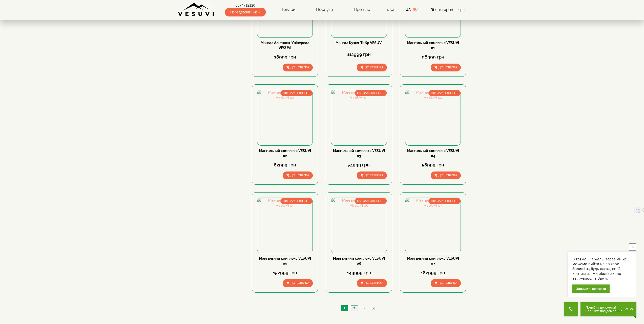  What do you see at coordinates (285, 153) in the screenshot?
I see `a: Мангальний комплекс VESUVI 02` at bounding box center [285, 153].